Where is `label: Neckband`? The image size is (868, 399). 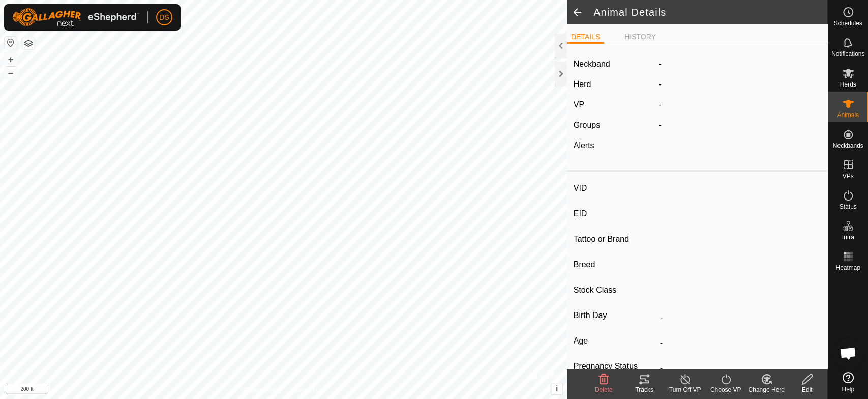
label: Neckband is located at coordinates (592, 64).